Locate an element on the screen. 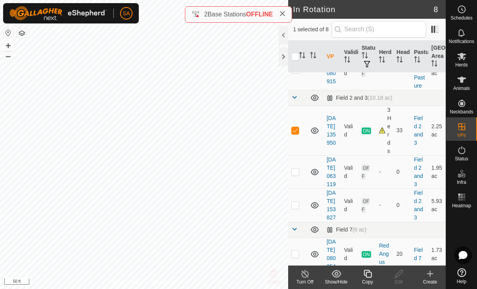 The width and height of the screenshot is (477, 289). span: Neckbands is located at coordinates (462, 112).